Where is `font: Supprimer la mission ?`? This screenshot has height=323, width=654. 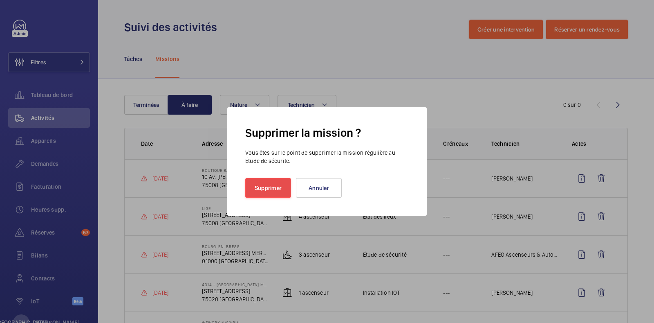 font: Supprimer la mission ? is located at coordinates (303, 132).